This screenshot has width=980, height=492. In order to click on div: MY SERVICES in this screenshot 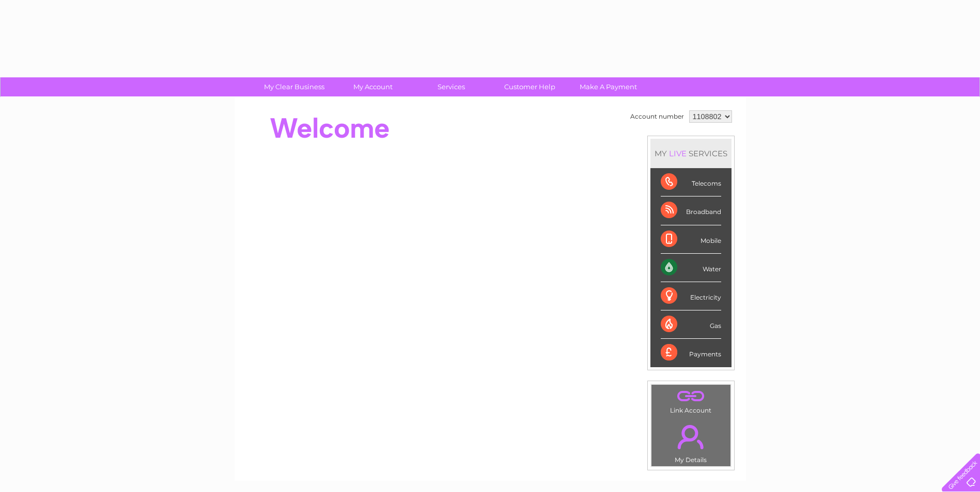, I will do `click(691, 153)`.